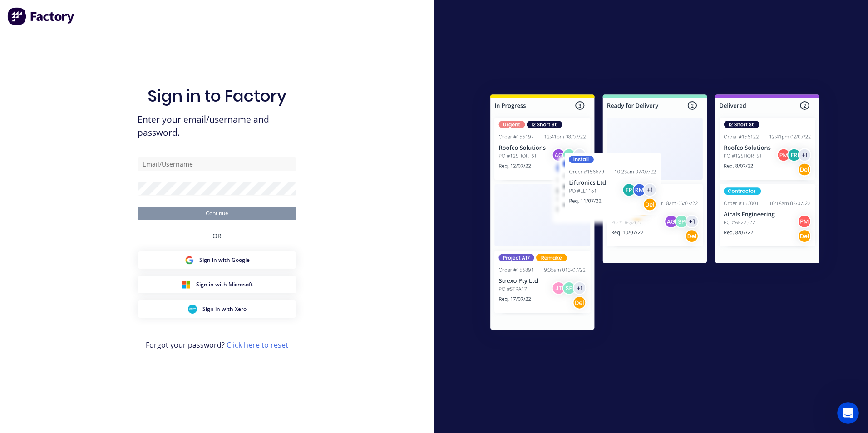 This screenshot has height=433, width=868. What do you see at coordinates (189, 260) in the screenshot?
I see `img: Google Sign in` at bounding box center [189, 260].